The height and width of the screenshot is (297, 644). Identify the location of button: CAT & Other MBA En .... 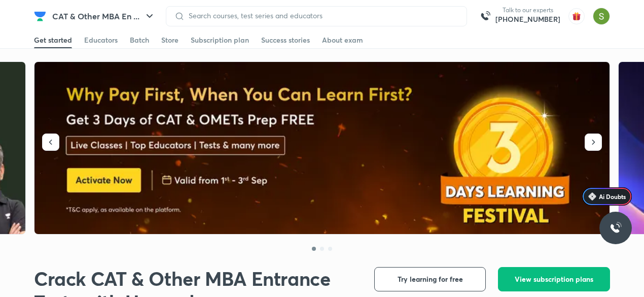
(104, 16).